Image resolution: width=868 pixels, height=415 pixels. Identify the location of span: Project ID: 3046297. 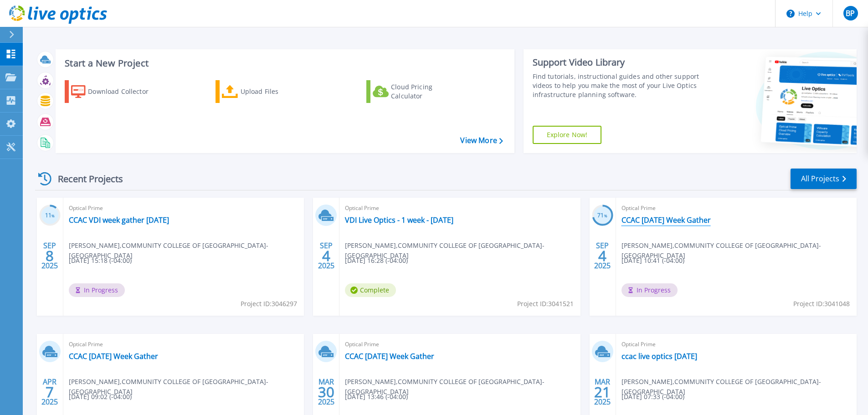
(269, 303).